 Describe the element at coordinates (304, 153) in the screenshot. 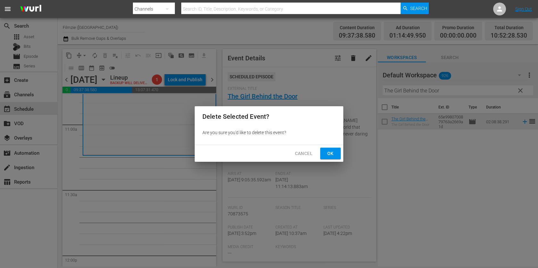

I see `span: Cancel` at that location.